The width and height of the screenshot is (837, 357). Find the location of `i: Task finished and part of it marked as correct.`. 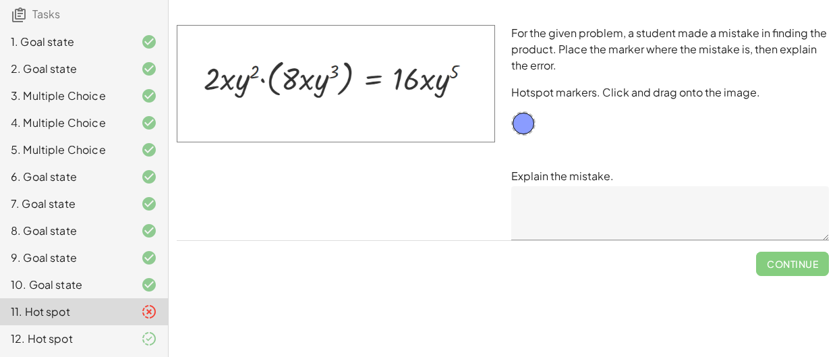

i: Task finished and part of it marked as correct. is located at coordinates (149, 339).